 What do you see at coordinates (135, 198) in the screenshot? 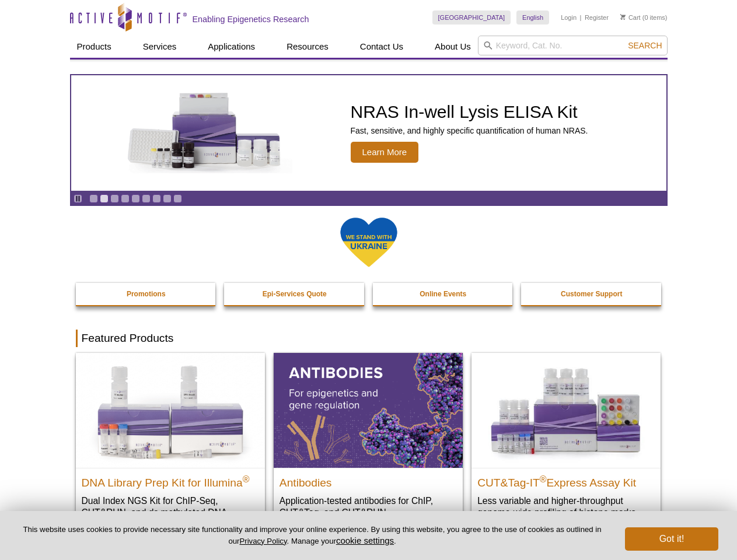
I see `a: Go to slide 5` at bounding box center [135, 198].